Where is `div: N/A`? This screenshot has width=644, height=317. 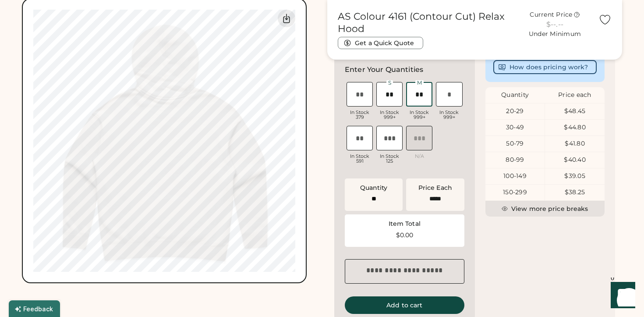 div: N/A is located at coordinates (419, 156).